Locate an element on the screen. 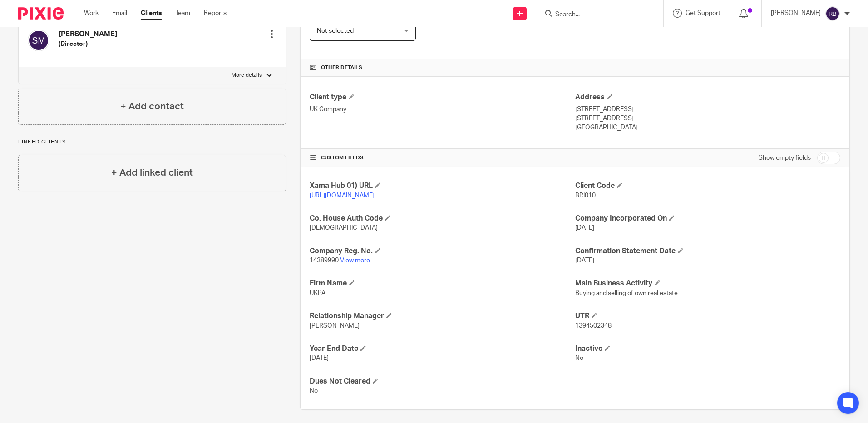  h4: Company Reg. No. is located at coordinates (442, 251).